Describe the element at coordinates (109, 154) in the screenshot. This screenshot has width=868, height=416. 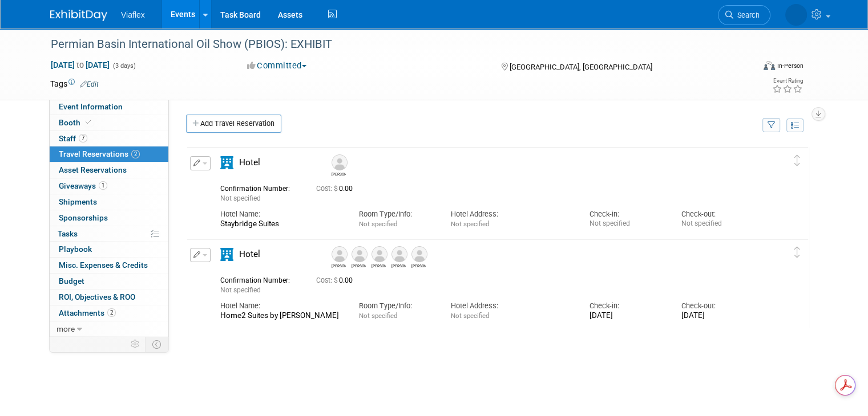
I see `a: Travel Reservations2` at that location.